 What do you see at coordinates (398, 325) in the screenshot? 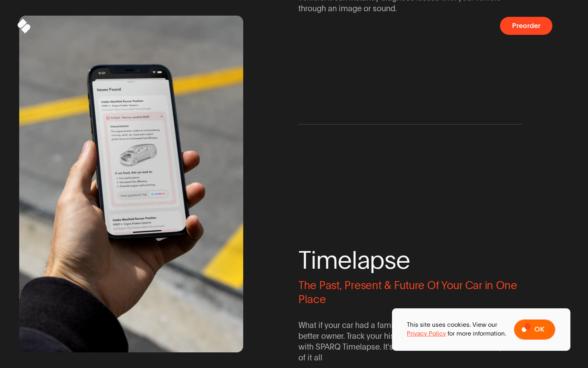
I see `span: What if your car had a family tree? You would be a much` at bounding box center [398, 325].